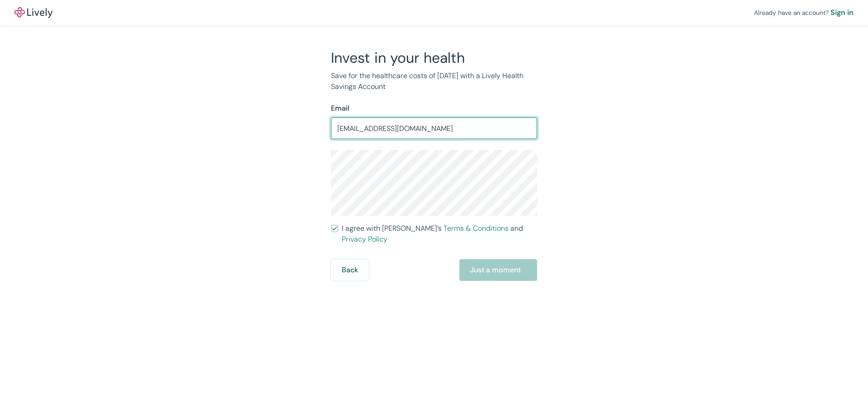 The height and width of the screenshot is (415, 868). What do you see at coordinates (33, 12) in the screenshot?
I see `img: Lively` at bounding box center [33, 12].